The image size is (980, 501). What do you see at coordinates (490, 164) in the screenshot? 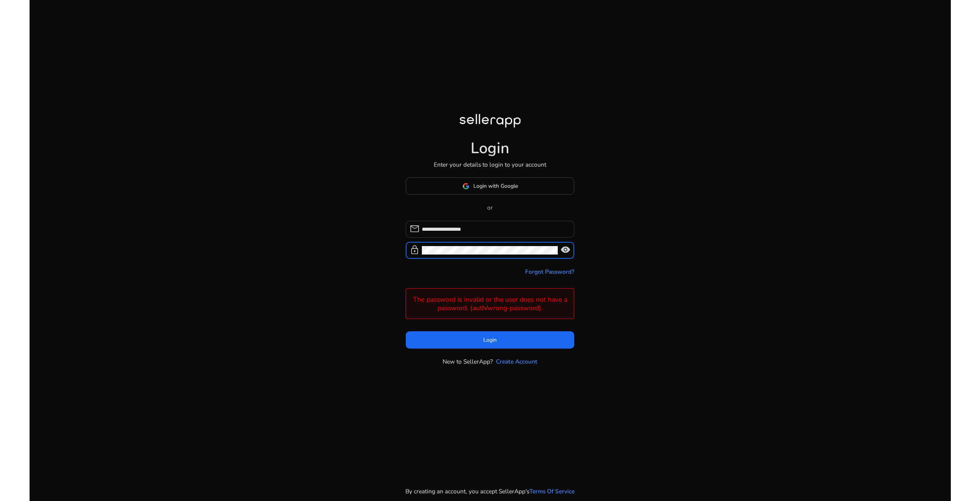
I see `p: Enter your details to login to your account` at bounding box center [490, 164].